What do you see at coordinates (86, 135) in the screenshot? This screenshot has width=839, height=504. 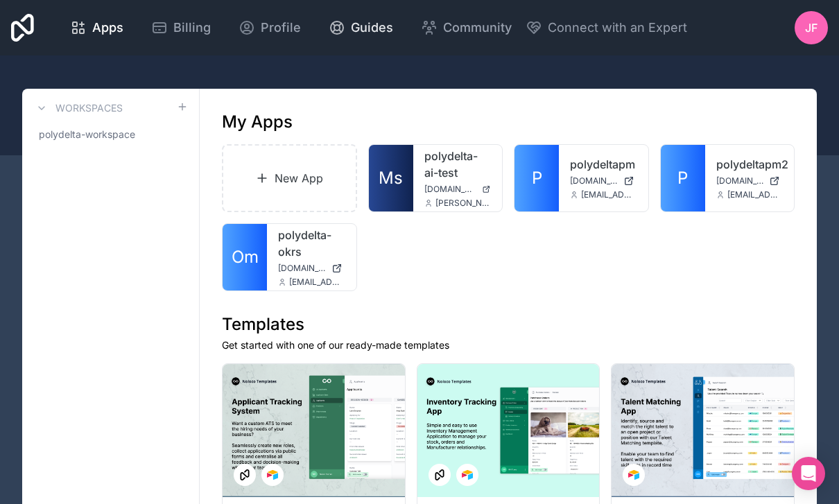 I see `span: polydelta-workspace` at bounding box center [86, 135].